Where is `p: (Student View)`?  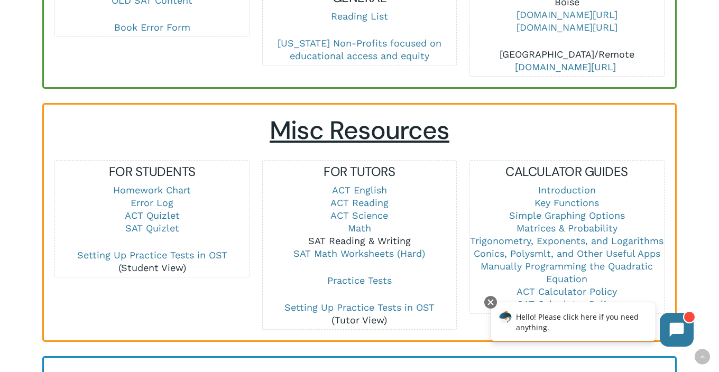
p: (Student View) is located at coordinates (152, 262).